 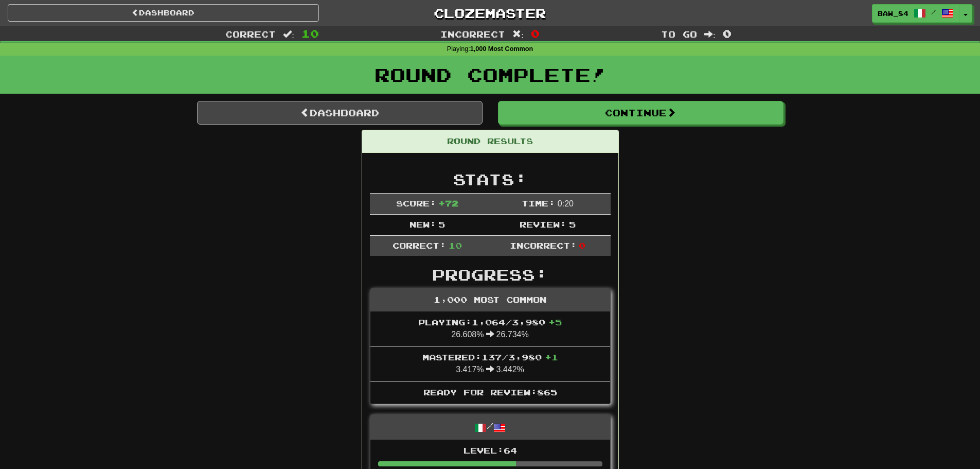 I want to click on span: Score:, so click(x=416, y=203).